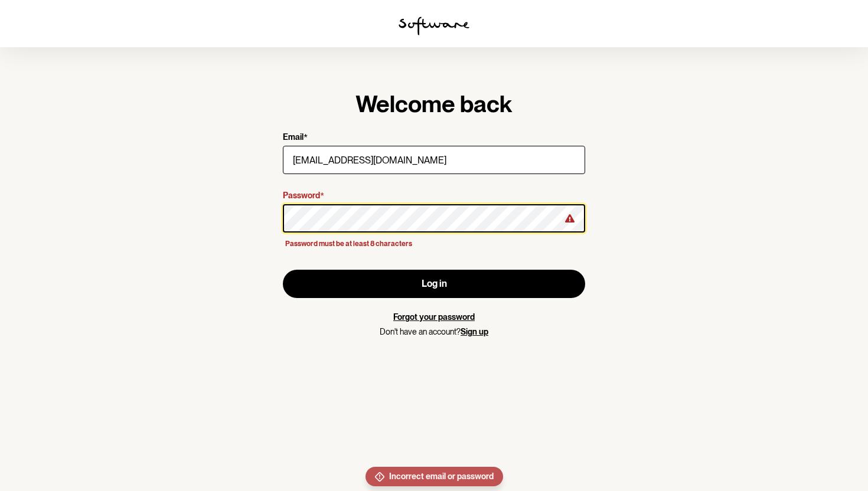 This screenshot has width=868, height=491. I want to click on p: Password, so click(301, 196).